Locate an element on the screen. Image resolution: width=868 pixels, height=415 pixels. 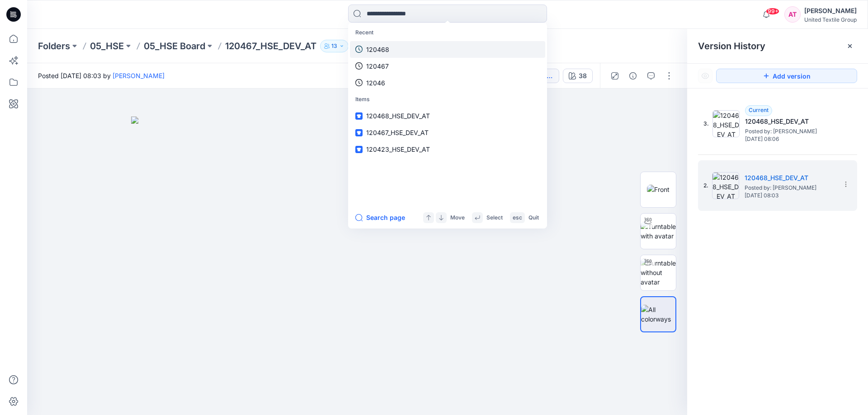
img: All colorways is located at coordinates (658, 314).